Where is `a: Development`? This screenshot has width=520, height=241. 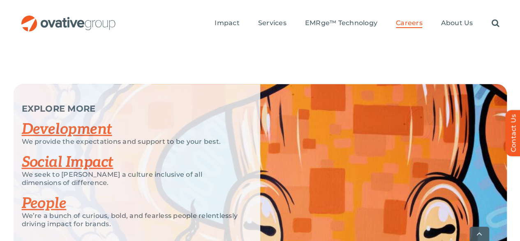 a: Development is located at coordinates (67, 129).